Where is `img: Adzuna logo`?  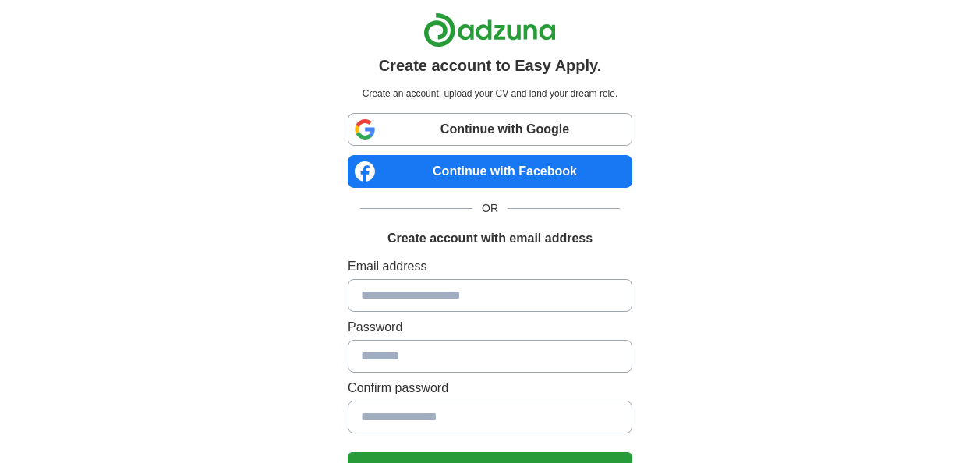 img: Adzuna logo is located at coordinates (490, 30).